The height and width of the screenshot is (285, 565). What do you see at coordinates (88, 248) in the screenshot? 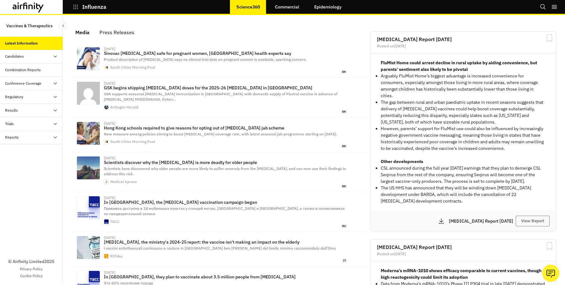
I see `img: vaccino-antiflu.jpg` at bounding box center [88, 248].